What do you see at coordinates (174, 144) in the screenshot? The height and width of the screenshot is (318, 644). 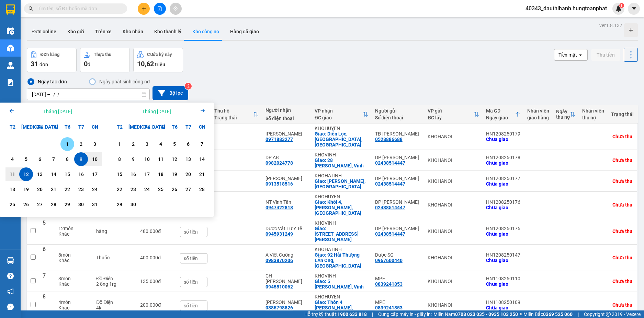 I see `div: 5` at bounding box center [174, 144].